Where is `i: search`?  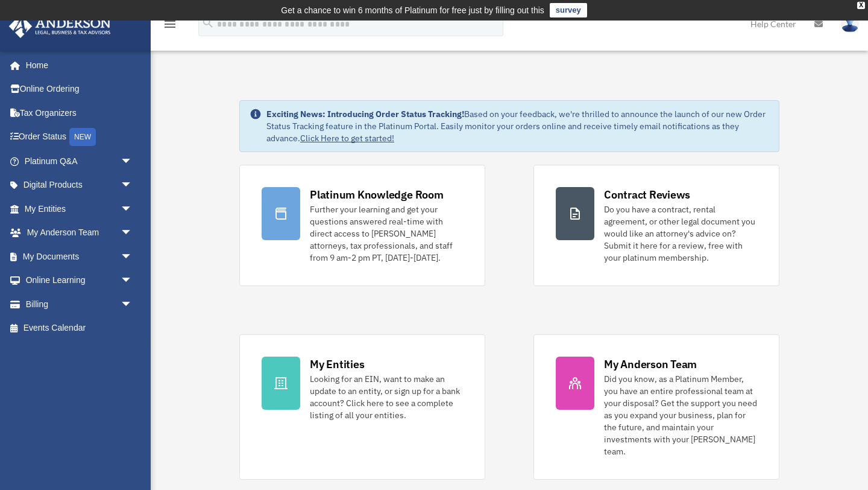
i: search is located at coordinates (208, 23).